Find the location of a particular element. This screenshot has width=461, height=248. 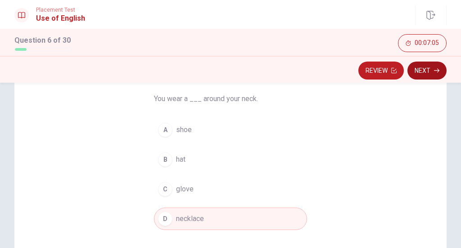

h1: Use of English is located at coordinates (60, 18).